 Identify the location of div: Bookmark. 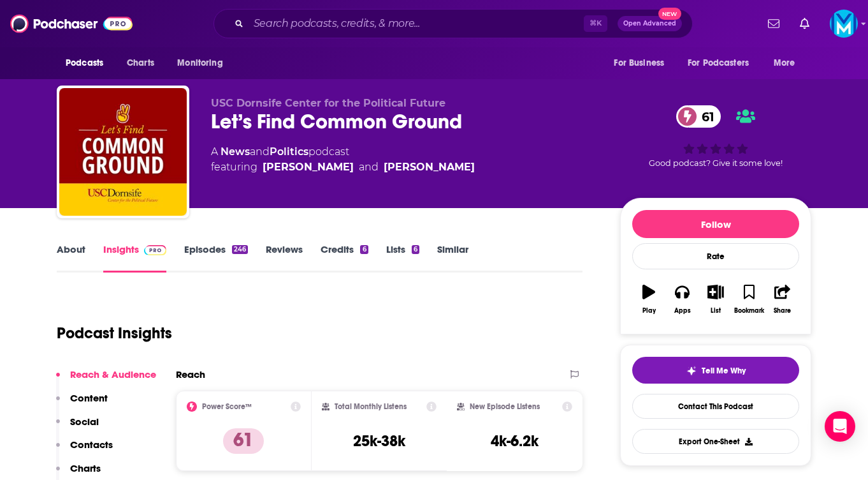
(749, 311).